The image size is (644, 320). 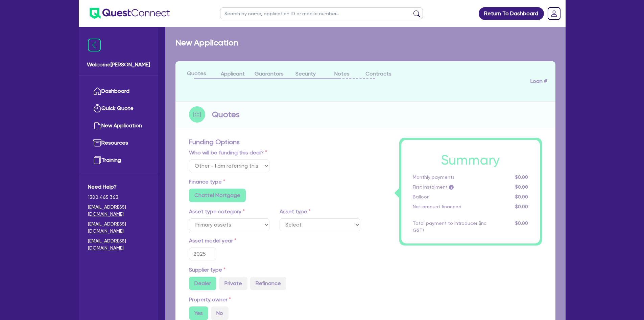 What do you see at coordinates (97, 108) in the screenshot?
I see `img: quick-quote` at bounding box center [97, 108].